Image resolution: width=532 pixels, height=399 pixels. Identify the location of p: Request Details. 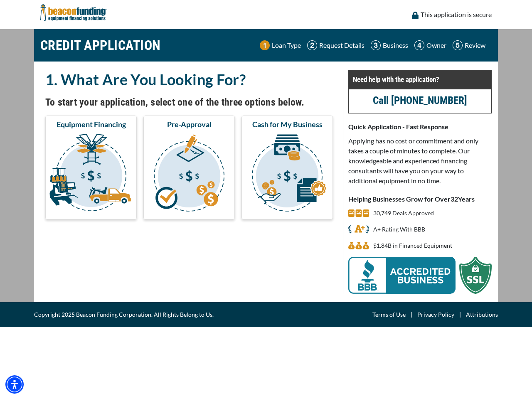
(342, 46).